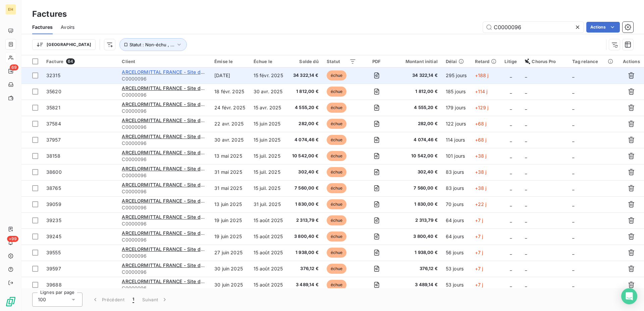 This screenshot has height=311, width=644. What do you see at coordinates (53, 140) in the screenshot?
I see `span: 37957` at bounding box center [53, 140].